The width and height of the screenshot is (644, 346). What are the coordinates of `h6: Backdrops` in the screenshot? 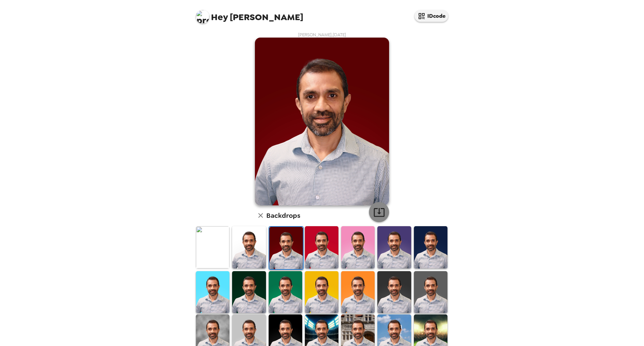 It's located at (283, 215).